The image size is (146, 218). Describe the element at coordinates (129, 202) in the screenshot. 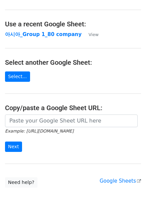

I see `div: Chat Widget` at that location.